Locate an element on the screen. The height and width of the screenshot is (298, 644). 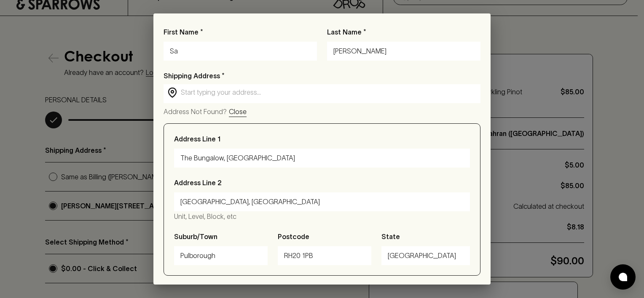
p: Shipping Address * is located at coordinates (322, 76).